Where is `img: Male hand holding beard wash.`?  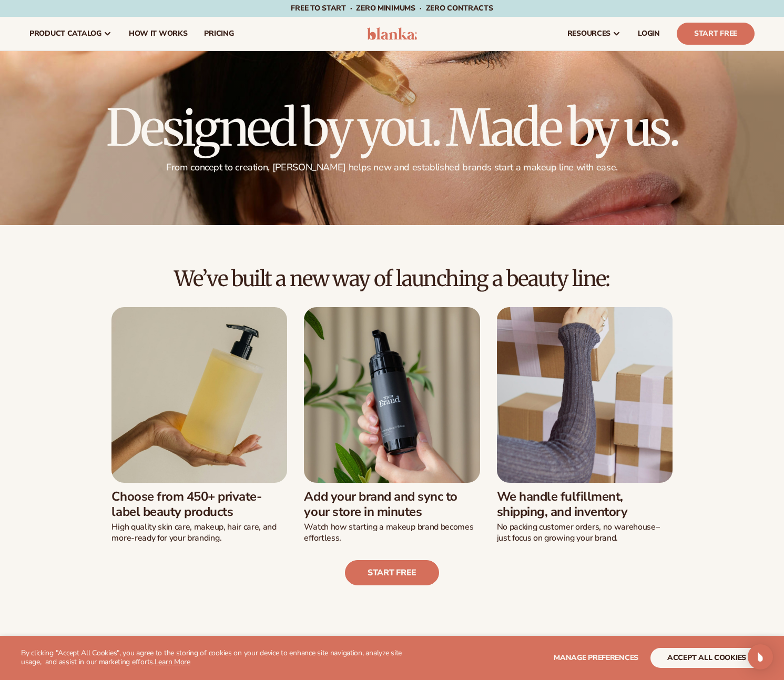 img: Male hand holding beard wash. is located at coordinates (392, 395).